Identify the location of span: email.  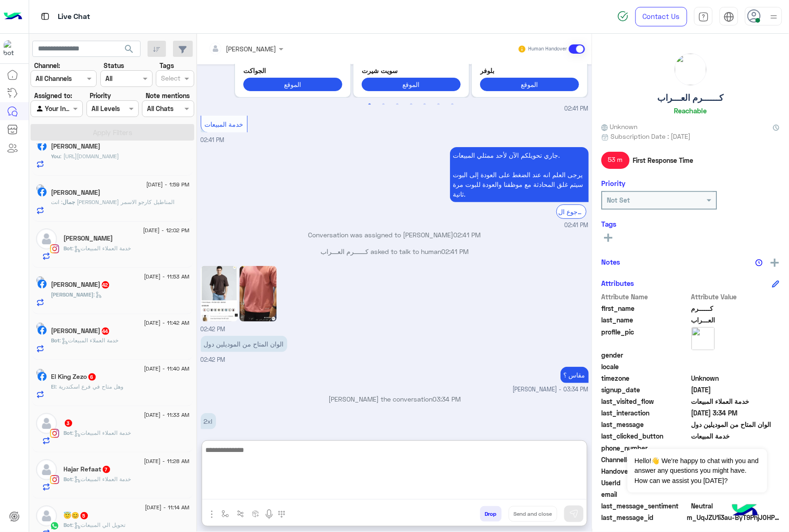
(646, 494).